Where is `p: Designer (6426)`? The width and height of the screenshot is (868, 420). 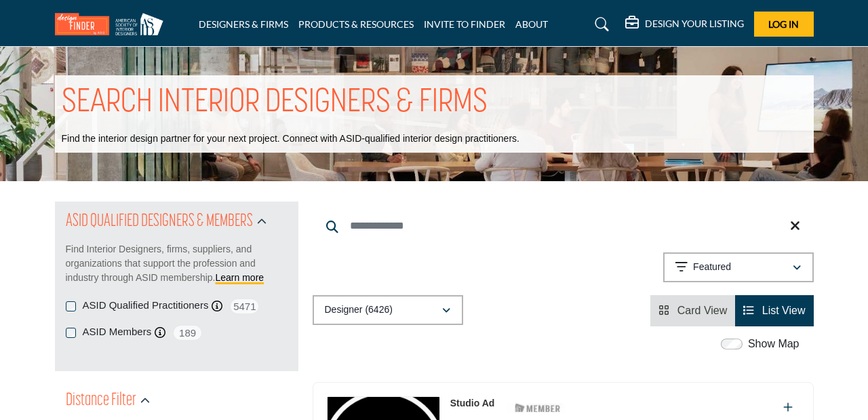
p: Designer (6426) is located at coordinates (359, 310).